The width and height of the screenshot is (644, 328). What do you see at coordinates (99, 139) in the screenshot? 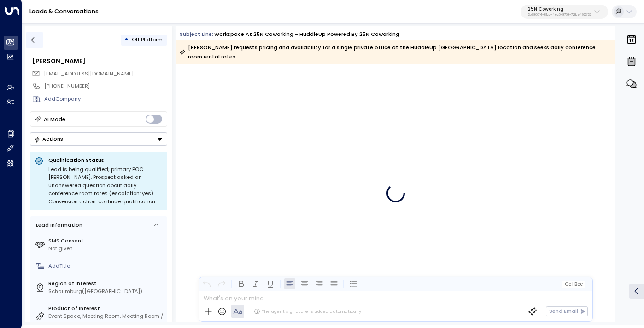
I see `div: Button group with a nested menu` at bounding box center [99, 139].